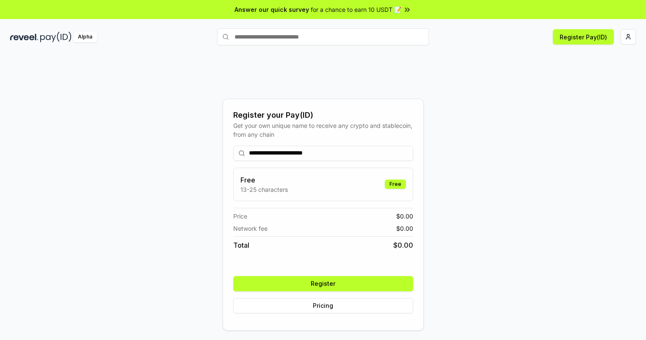  What do you see at coordinates (240, 216) in the screenshot?
I see `span: Price` at bounding box center [240, 216].